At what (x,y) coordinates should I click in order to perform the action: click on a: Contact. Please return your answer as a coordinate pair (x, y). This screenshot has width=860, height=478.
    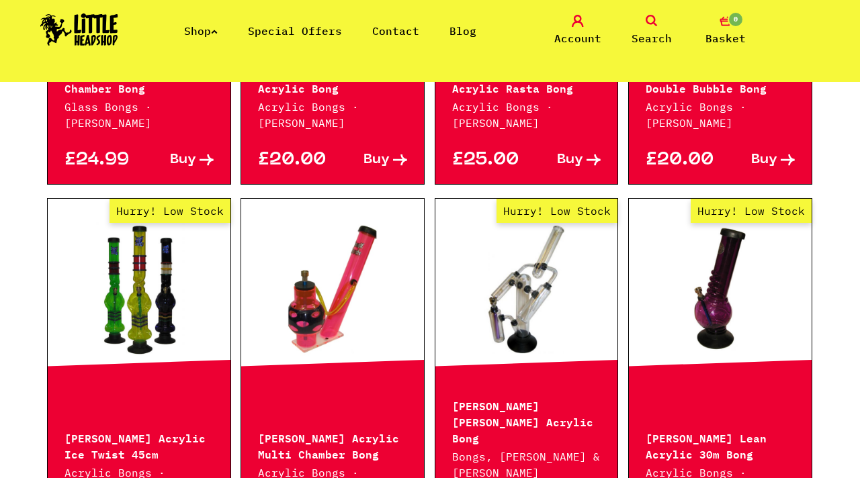
    Looking at the image, I should click on (396, 31).